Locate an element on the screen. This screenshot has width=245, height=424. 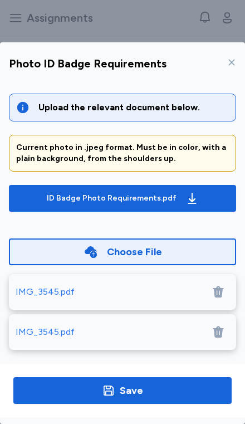
div: Save is located at coordinates (131, 390).